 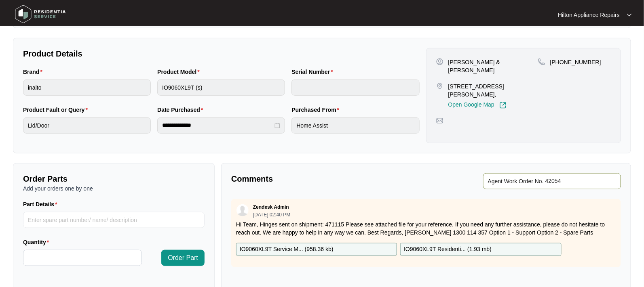 What do you see at coordinates (243, 210) in the screenshot?
I see `img: user.svg` at bounding box center [243, 210].